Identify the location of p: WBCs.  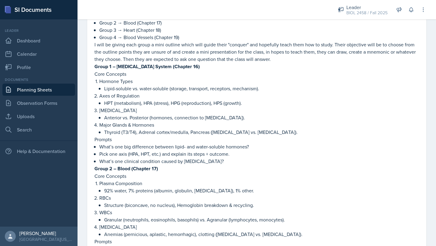
(259, 212).